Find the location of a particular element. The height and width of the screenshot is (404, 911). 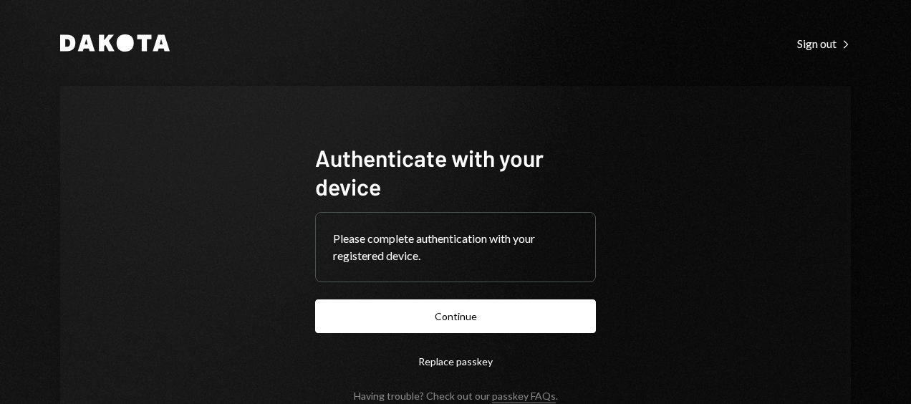

div: Please complete authentication with your registered device. is located at coordinates (456, 247).